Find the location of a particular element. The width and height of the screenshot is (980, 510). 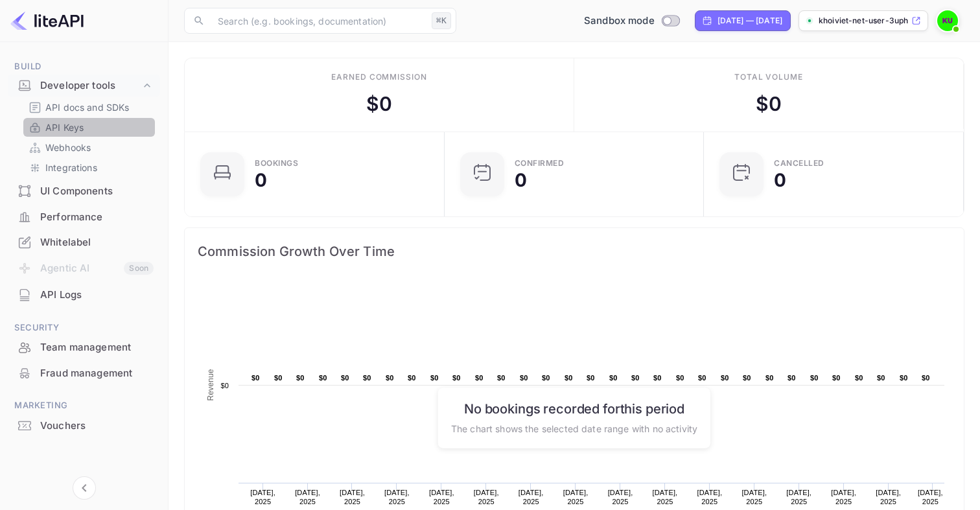

div: API Keys is located at coordinates (89, 127).